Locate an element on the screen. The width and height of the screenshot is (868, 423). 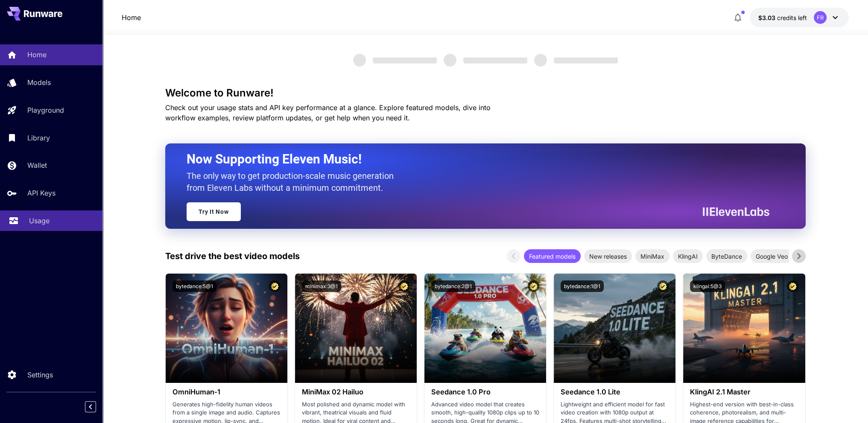
div: Collapse sidebar is located at coordinates (97, 407).